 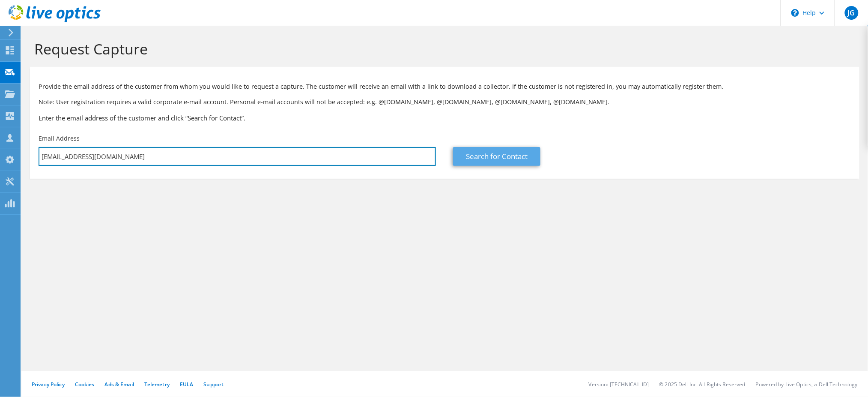 I want to click on a: Cookies, so click(x=85, y=384).